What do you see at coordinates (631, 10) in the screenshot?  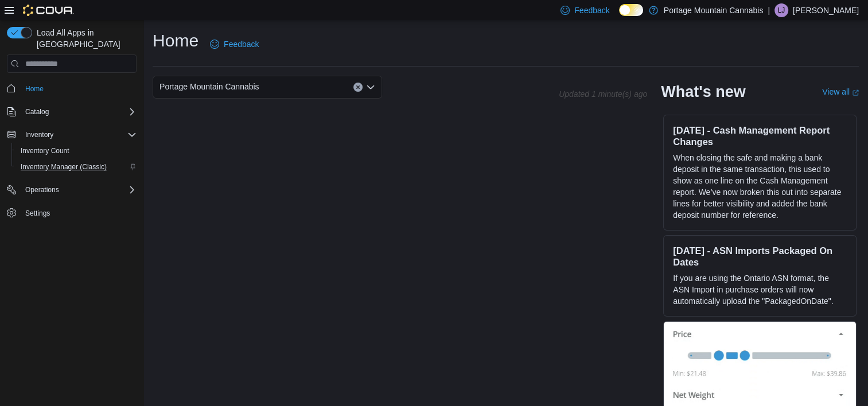 I see `input: Dark Mode` at bounding box center [631, 10].